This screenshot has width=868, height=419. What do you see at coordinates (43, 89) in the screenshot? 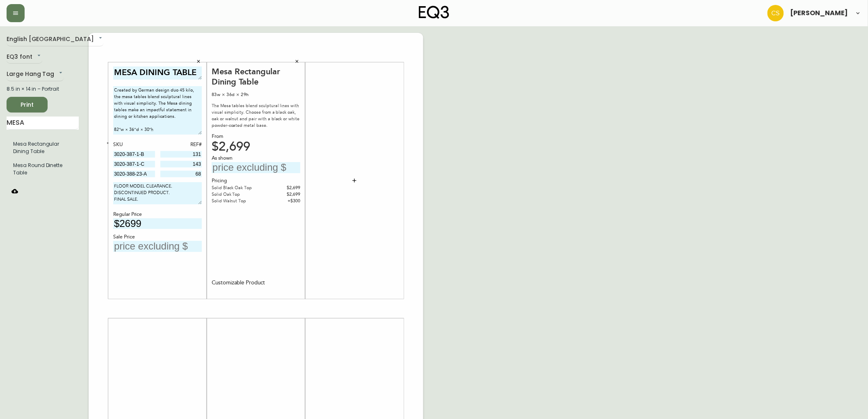
I see `div: 8.5 in × 14 in – Portrait` at bounding box center [43, 89].